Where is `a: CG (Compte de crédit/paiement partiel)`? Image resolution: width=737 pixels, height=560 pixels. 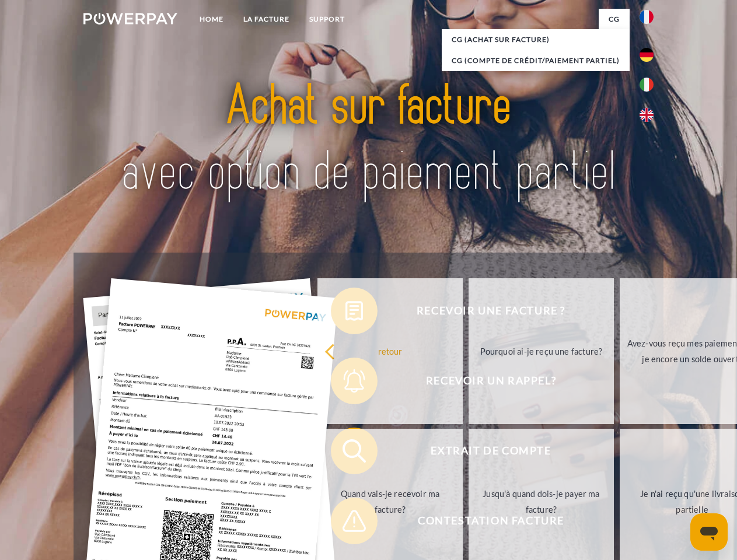 a: CG (Compte de crédit/paiement partiel) is located at coordinates (535, 61).